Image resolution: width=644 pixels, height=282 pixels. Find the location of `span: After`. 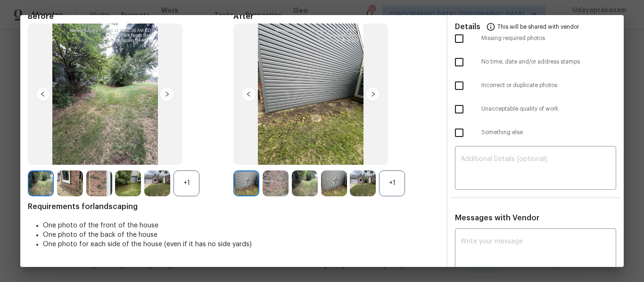

span: After is located at coordinates (336, 16).